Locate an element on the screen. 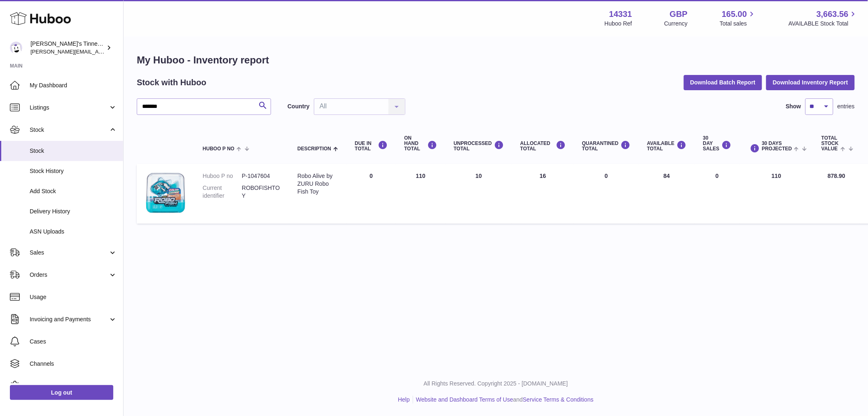  div: 30 DAY SALES is located at coordinates (717, 144).